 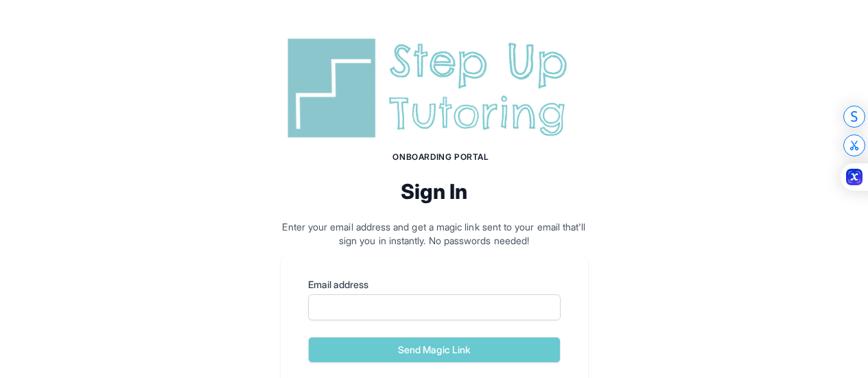 I want to click on p: Enter your email address and get a magic link sent to your email that'll sign you in instantly. N..., so click(x=435, y=234).